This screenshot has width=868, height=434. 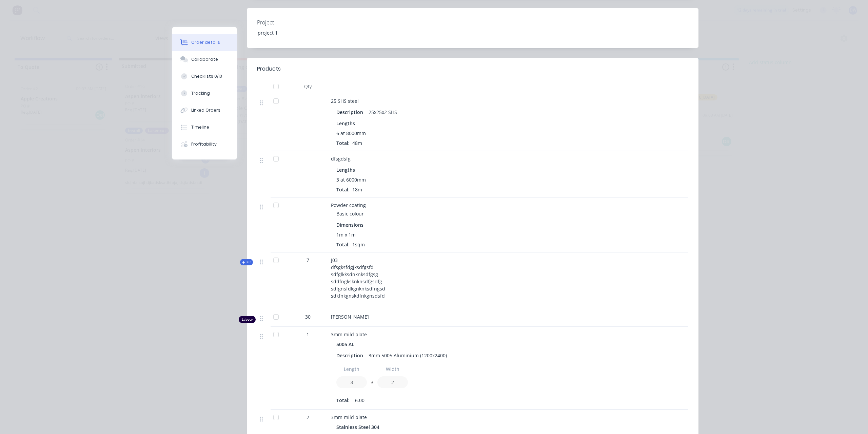 I want to click on span: 1m x 1m, so click(x=346, y=234).